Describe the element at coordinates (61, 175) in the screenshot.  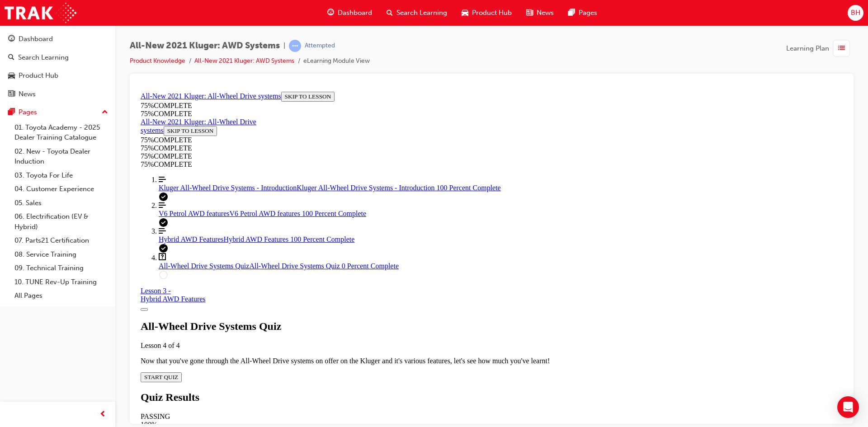
I see `a: 03. Toyota For Life` at that location.